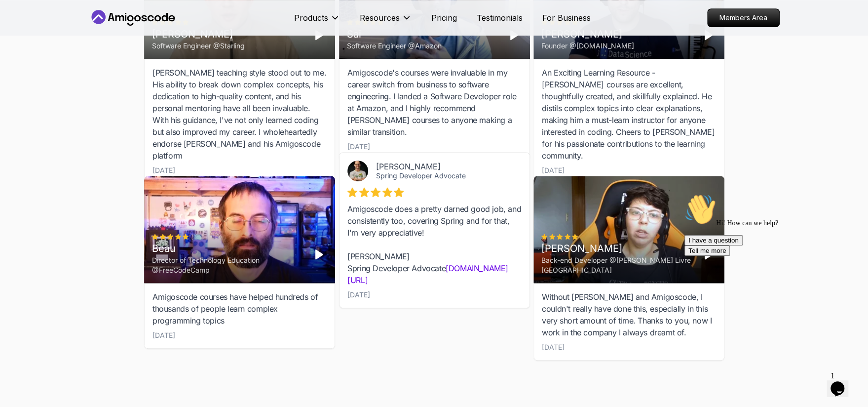 The image size is (868, 407). I want to click on img: :wave:, so click(20, 20).